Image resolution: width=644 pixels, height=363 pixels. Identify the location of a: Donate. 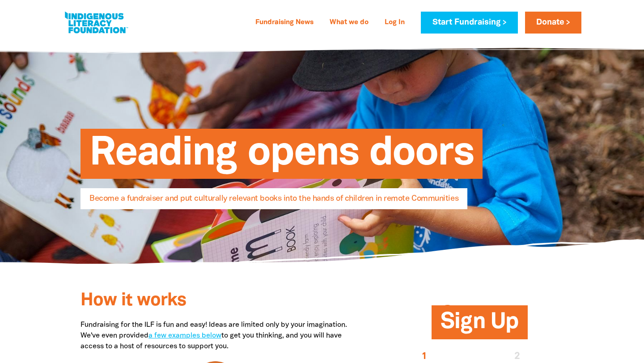
(552, 22).